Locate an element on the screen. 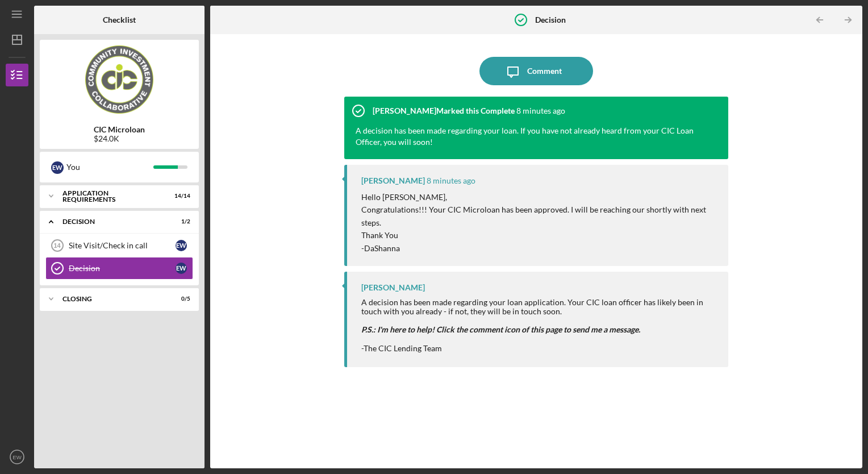 This screenshot has width=868, height=474. div: 14 / 14 is located at coordinates (180, 196).